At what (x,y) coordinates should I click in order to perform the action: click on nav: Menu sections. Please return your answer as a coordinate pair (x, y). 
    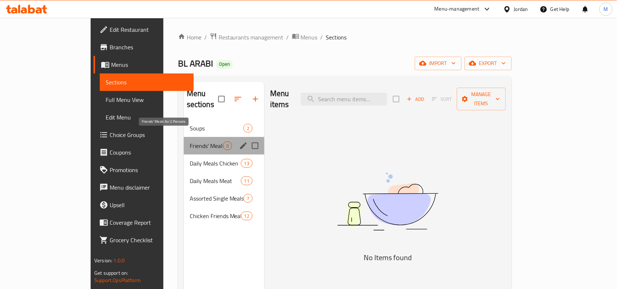
    Looking at the image, I should click on (224, 172).